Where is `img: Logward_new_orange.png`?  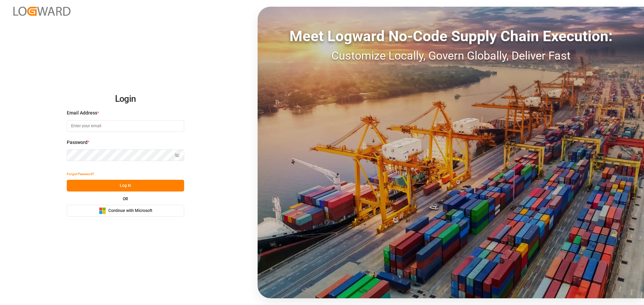
img: Logward_new_orange.png is located at coordinates (42, 11).